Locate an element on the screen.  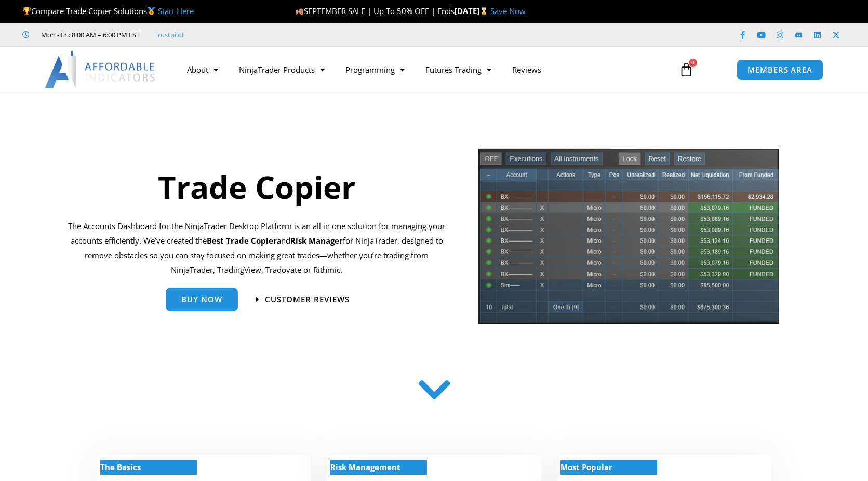
a: Start Here is located at coordinates (175, 11).